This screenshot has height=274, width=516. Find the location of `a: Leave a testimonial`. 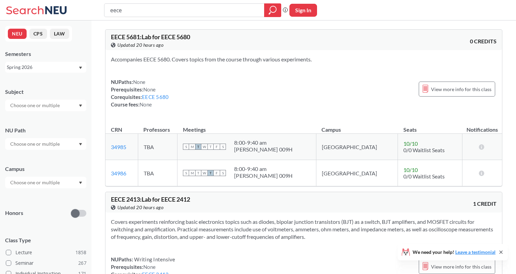

a: Leave a testimonial is located at coordinates (475, 252).